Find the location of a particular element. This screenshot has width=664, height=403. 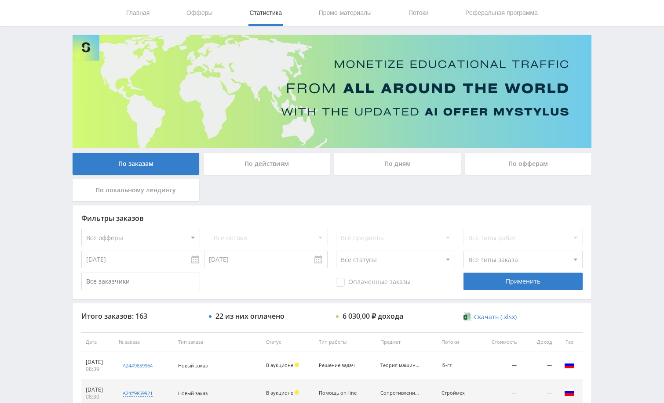

div: 6 030,00 ₽ дохода is located at coordinates (373, 316).